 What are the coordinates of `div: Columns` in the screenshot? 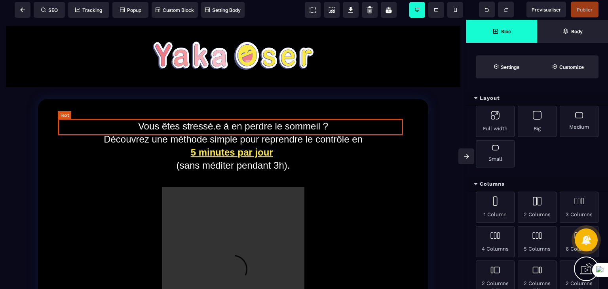 It's located at (537, 184).